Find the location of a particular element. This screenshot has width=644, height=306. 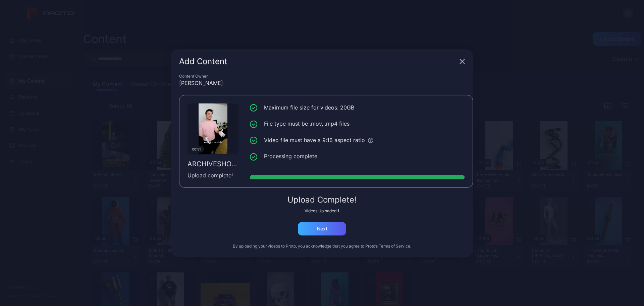

div: 00:51 is located at coordinates (196, 149).